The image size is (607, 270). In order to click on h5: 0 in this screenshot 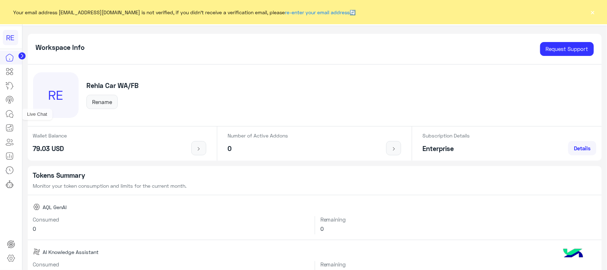, I will do `click(258, 148)`.